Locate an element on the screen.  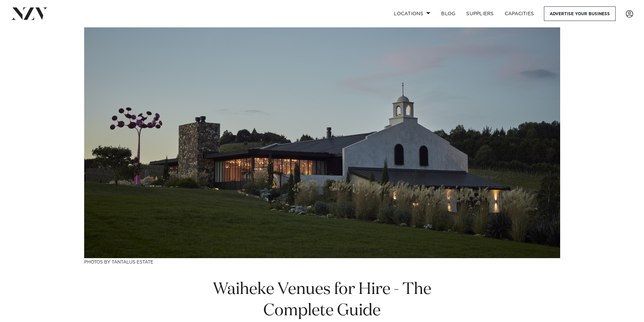
a: SUPPLIERS is located at coordinates (480, 13).